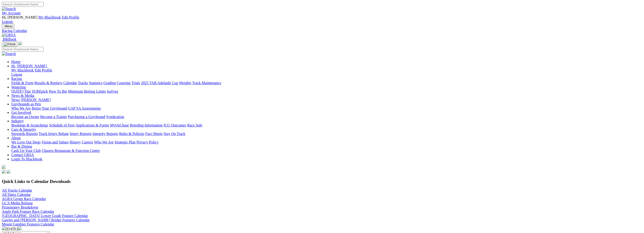  What do you see at coordinates (23, 155) in the screenshot?
I see `a: Contact GRSA` at bounding box center [23, 155].